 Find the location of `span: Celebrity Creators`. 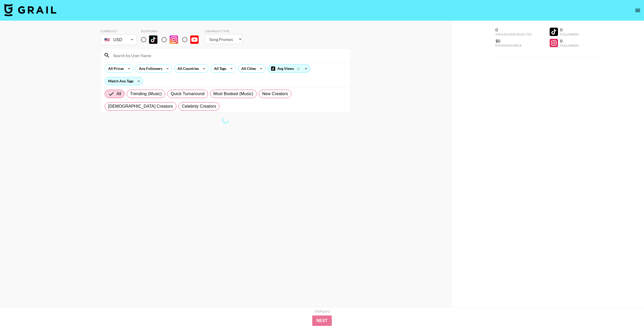

span: Celebrity Creators is located at coordinates (199, 106).